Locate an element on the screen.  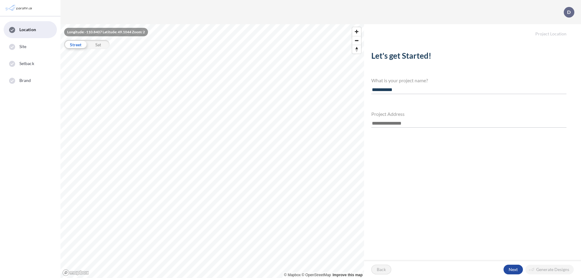
button: Next is located at coordinates (513, 270).